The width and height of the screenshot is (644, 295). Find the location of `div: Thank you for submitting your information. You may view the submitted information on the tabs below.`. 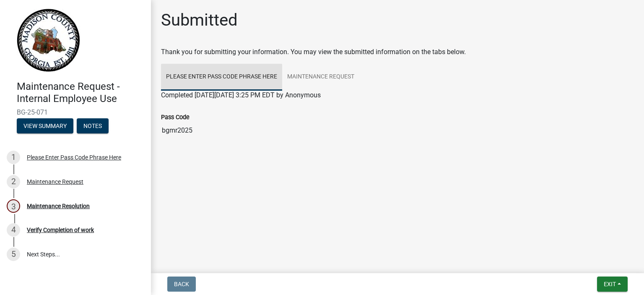

div: Thank you for submitting your information. You may view the submitted information on the tabs below. is located at coordinates (397, 52).